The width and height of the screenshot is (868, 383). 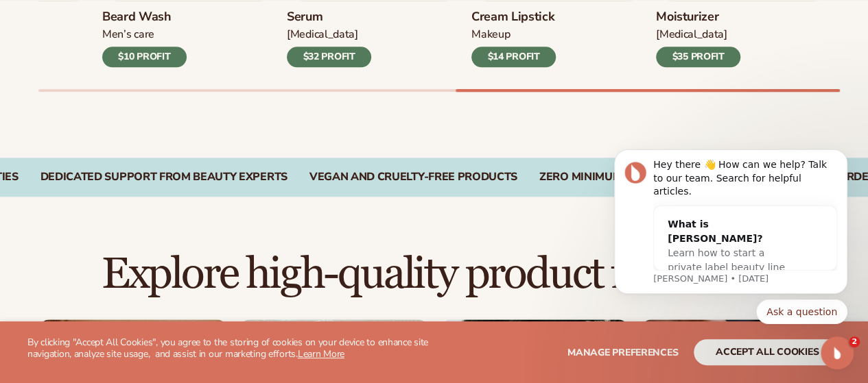 What do you see at coordinates (697, 57) in the screenshot?
I see `div: $35 PROFIT` at bounding box center [697, 57].